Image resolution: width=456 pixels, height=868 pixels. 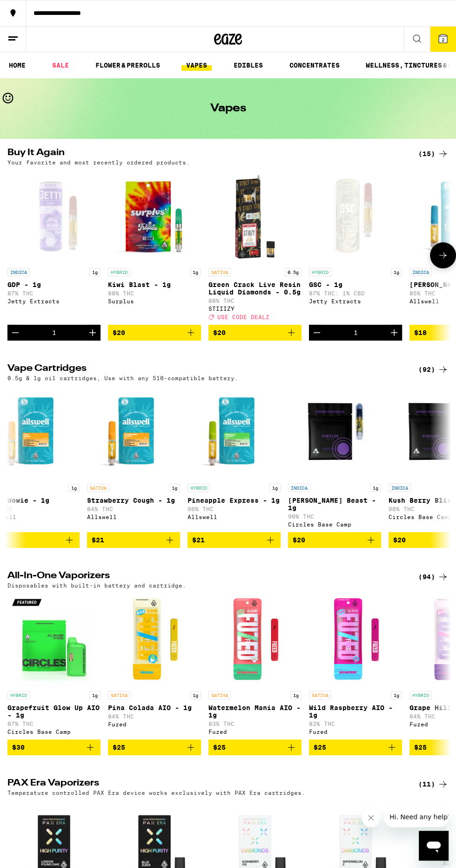 I want to click on p: 0.5g, so click(x=294, y=272).